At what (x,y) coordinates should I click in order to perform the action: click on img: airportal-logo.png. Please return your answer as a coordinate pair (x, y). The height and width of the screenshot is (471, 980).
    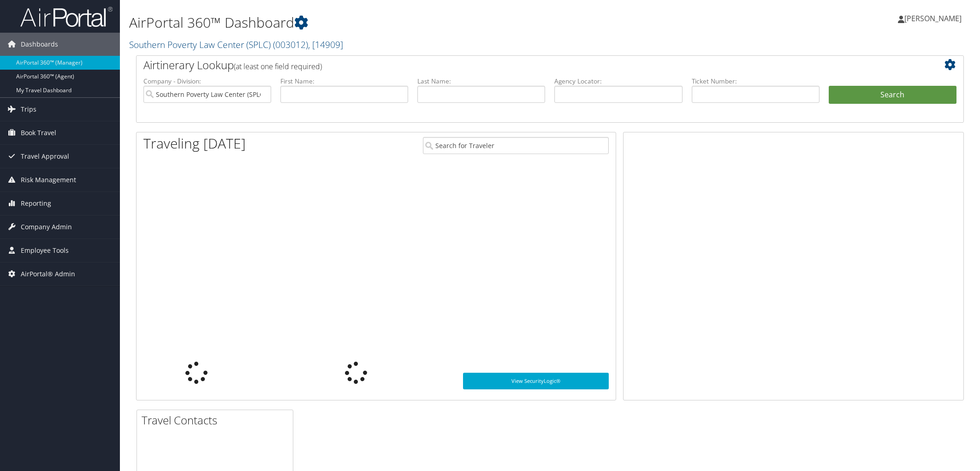
    Looking at the image, I should click on (66, 17).